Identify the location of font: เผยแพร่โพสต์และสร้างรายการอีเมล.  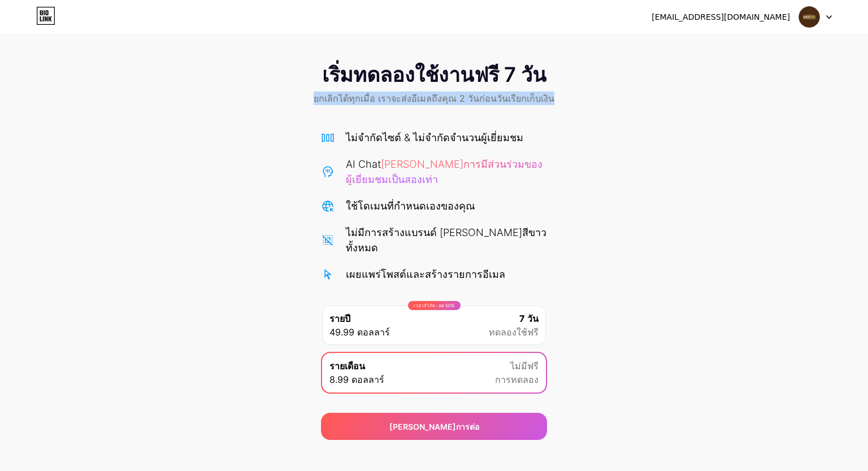
(425, 274).